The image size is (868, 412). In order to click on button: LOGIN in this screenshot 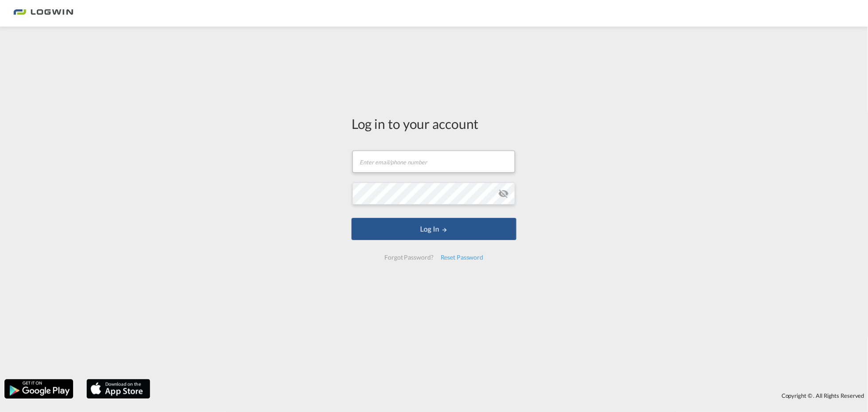, I will do `click(434, 229)`.